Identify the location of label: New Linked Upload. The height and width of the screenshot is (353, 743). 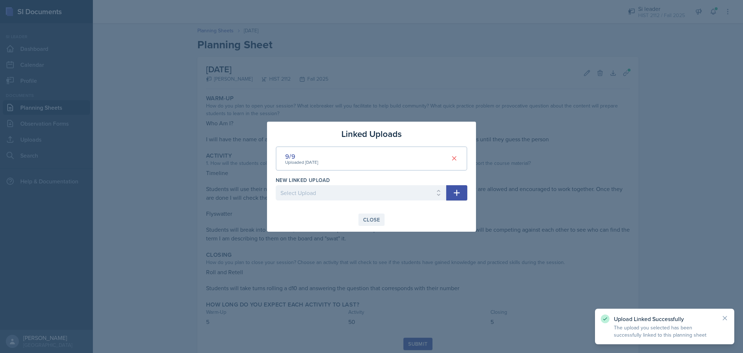
(303, 180).